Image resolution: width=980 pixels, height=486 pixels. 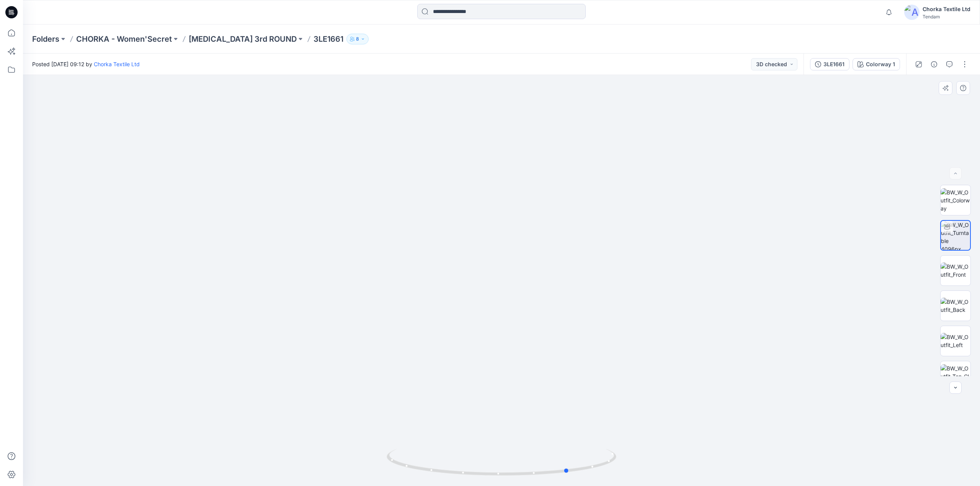 I want to click on div: Chorka Textile Ltd, so click(x=946, y=9).